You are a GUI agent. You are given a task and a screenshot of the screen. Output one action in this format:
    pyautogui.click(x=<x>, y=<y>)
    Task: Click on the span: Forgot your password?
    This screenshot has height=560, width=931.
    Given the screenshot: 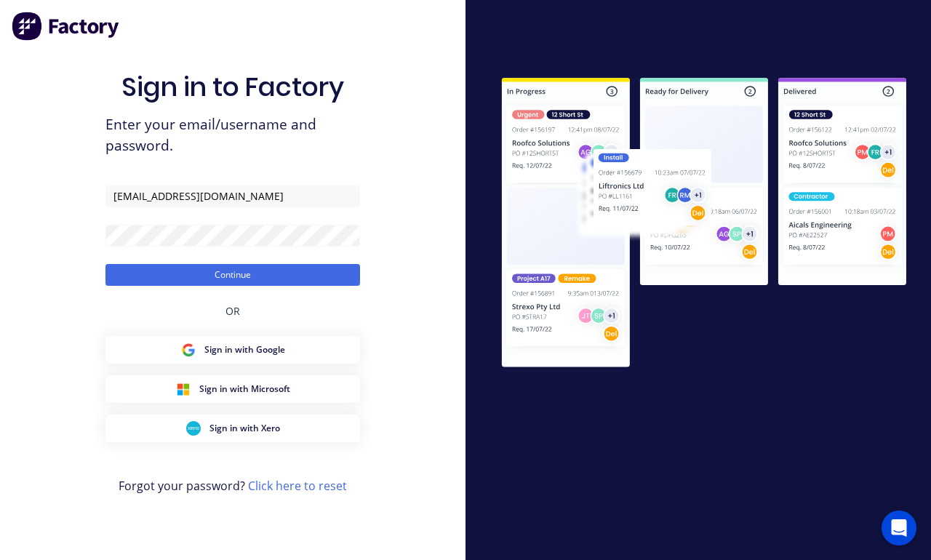 What is the action you would take?
    pyautogui.click(x=233, y=486)
    